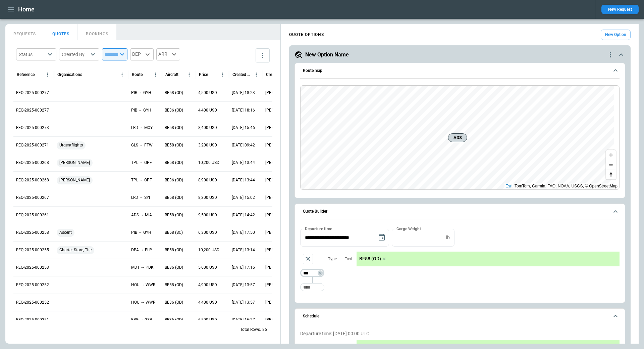 This screenshot has height=349, width=644. I want to click on p: 8,900 USD, so click(207, 180).